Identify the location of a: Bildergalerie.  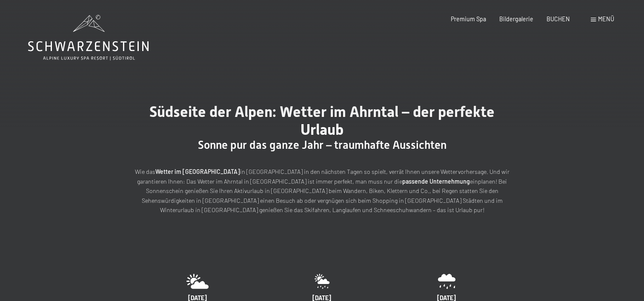
(516, 19).